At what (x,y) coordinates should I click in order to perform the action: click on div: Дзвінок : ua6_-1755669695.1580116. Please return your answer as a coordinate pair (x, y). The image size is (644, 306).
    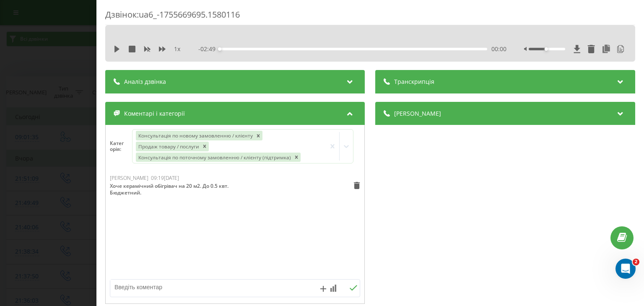
    Looking at the image, I should click on (370, 17).